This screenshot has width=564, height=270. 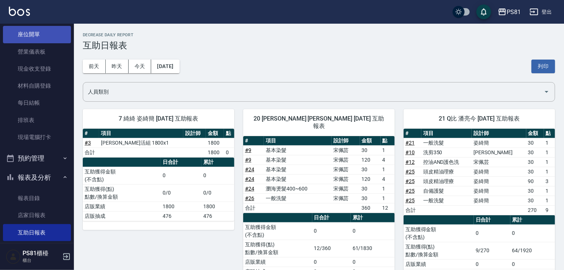 I want to click on td: 店販抽成, so click(x=122, y=216).